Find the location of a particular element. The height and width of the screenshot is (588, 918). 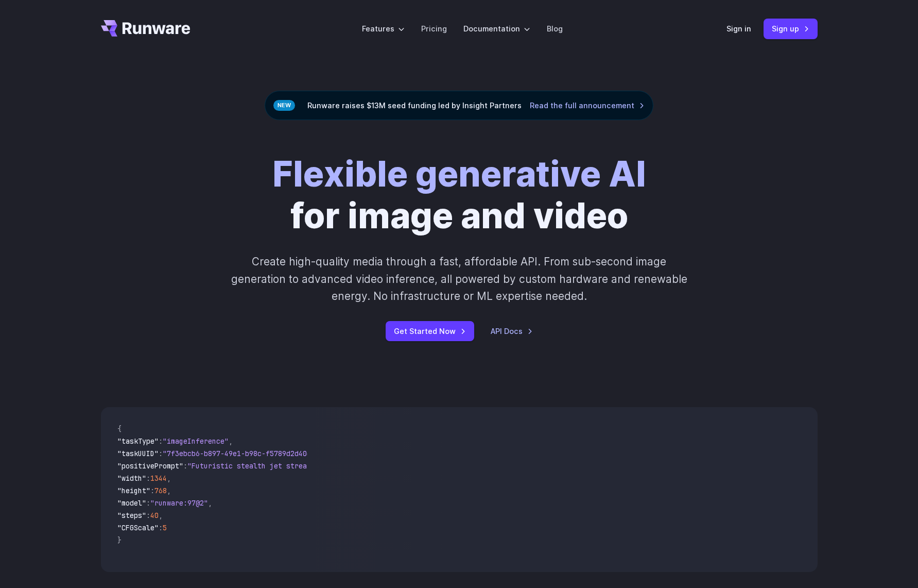

label: Features is located at coordinates (383, 28).